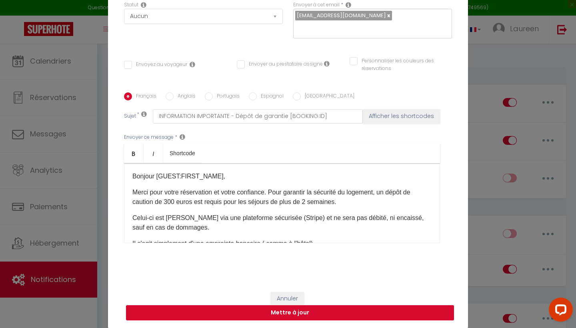 The width and height of the screenshot is (576, 328). What do you see at coordinates (226, 97) in the screenshot?
I see `label: Portugais` at bounding box center [226, 97].